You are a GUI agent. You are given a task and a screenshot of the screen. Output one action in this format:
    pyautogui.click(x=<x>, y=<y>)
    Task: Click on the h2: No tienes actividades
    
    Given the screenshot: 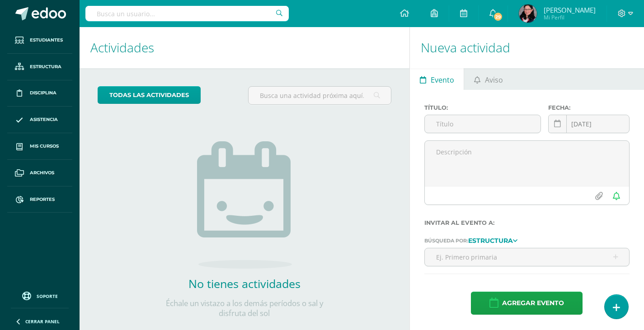 What is the action you would take?
    pyautogui.click(x=244, y=283)
    